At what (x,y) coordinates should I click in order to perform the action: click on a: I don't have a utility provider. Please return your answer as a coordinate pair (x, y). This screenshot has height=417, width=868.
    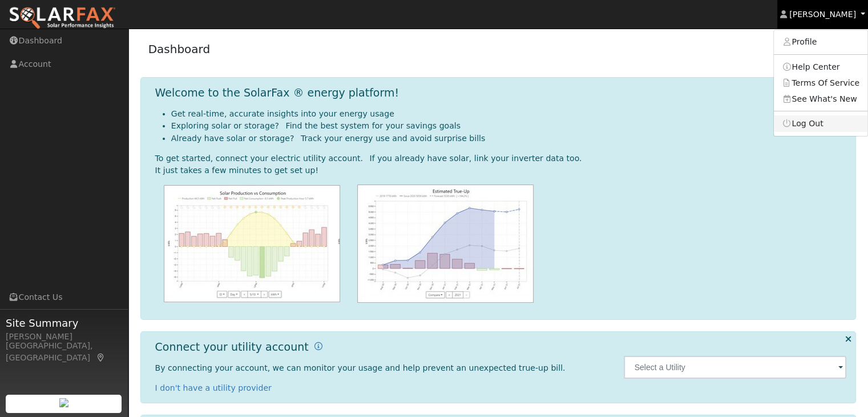
    Looking at the image, I should click on (214, 388).